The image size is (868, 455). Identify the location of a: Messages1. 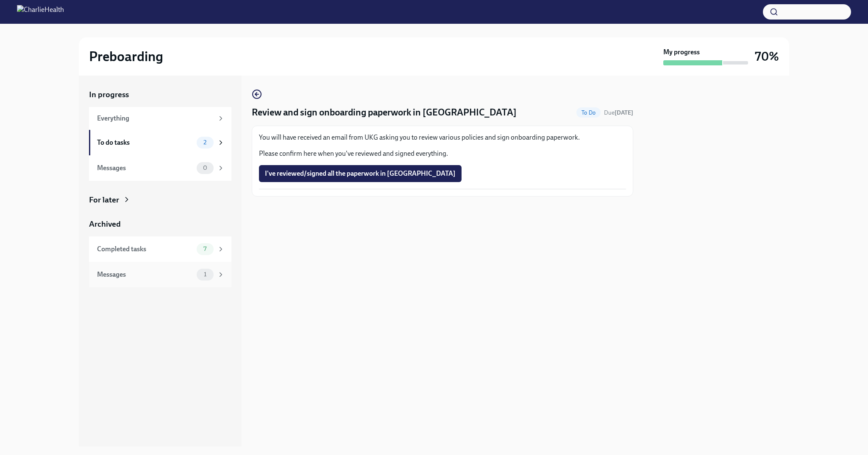
(160, 275).